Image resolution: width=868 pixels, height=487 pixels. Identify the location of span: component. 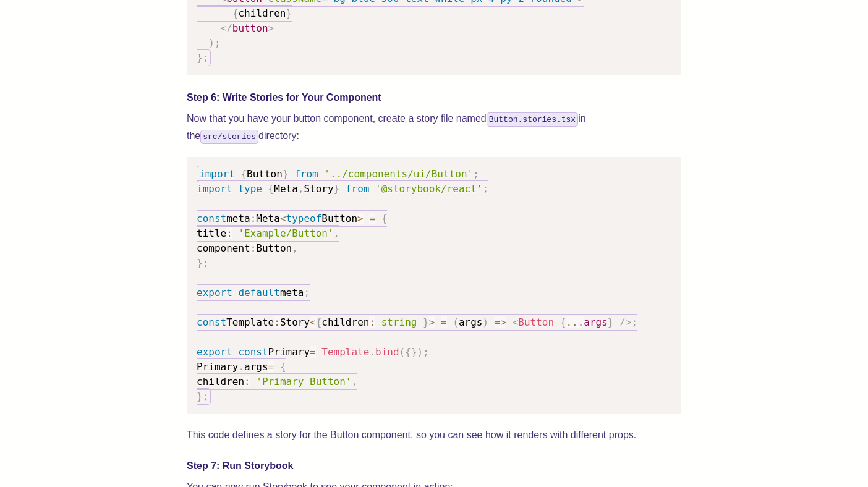
(223, 248).